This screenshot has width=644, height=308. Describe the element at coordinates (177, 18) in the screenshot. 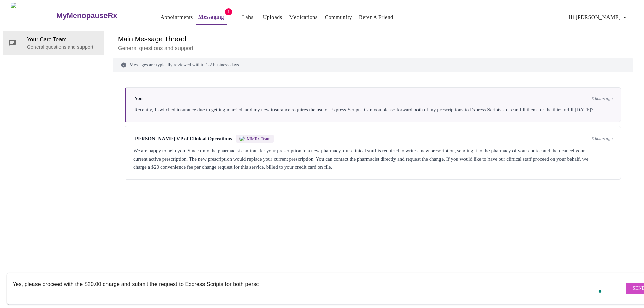

I see `a: Appointments` at that location.